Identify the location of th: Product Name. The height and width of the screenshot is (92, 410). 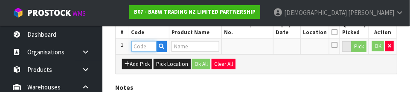
(195, 28).